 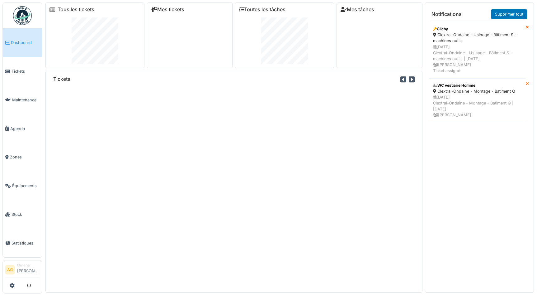 What do you see at coordinates (25, 157) in the screenshot?
I see `span: Zones` at bounding box center [25, 157].